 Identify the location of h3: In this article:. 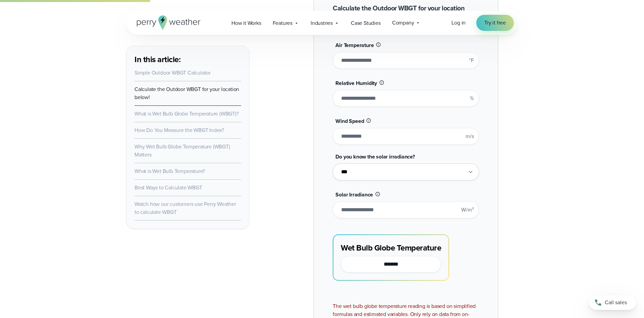
(188, 59).